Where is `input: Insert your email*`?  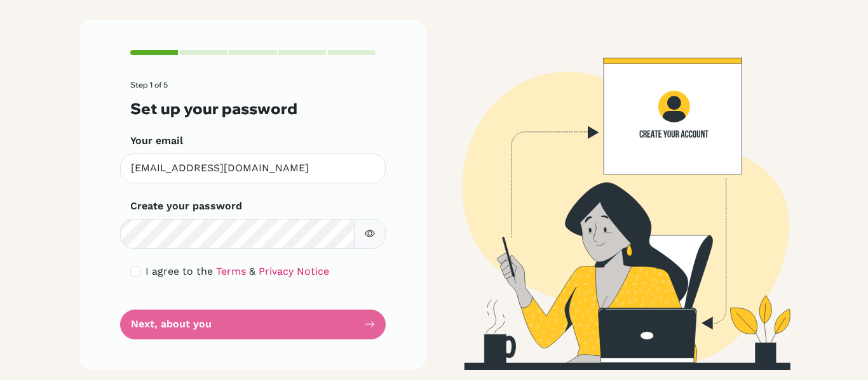 input: Insert your email* is located at coordinates (253, 168).